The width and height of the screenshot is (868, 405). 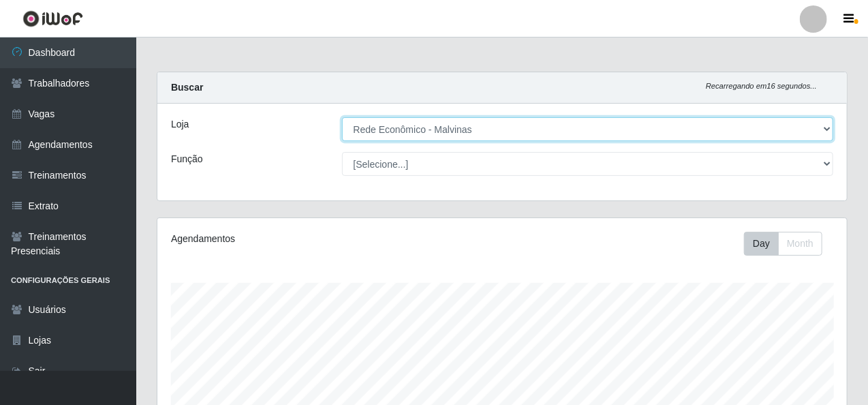 I want to click on button: Month, so click(x=800, y=243).